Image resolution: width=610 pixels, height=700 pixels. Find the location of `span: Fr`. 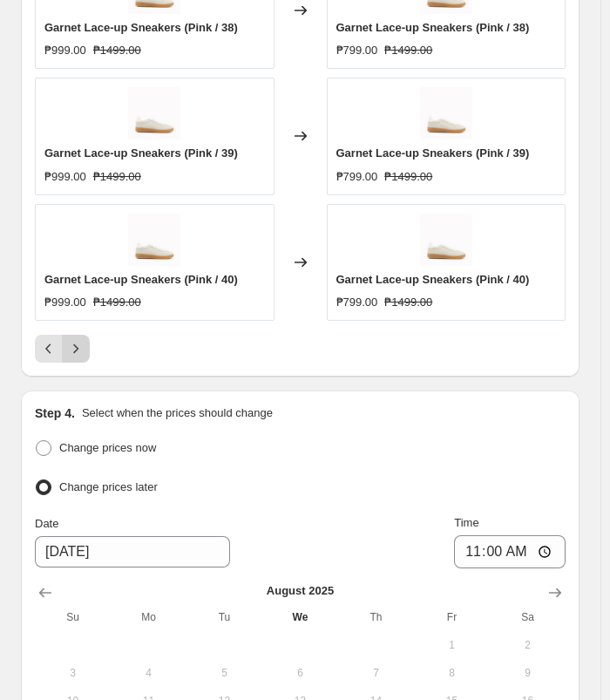

span: Fr is located at coordinates (451, 617).